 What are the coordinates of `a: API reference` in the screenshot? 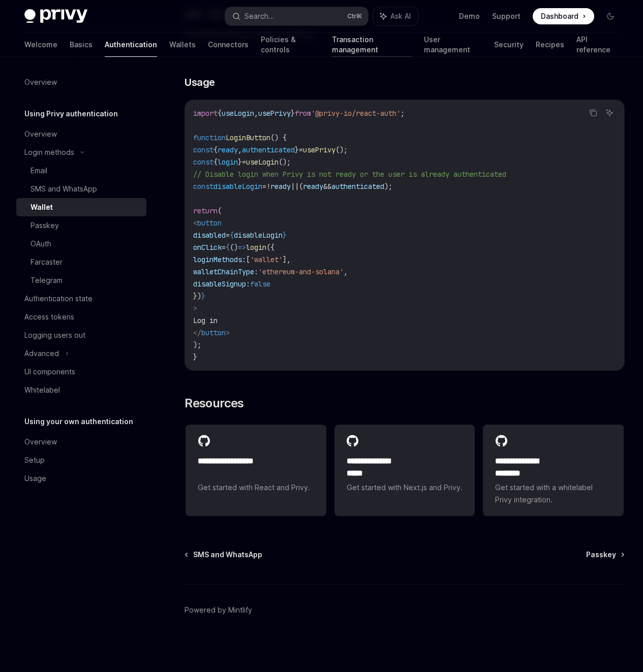 It's located at (597, 45).